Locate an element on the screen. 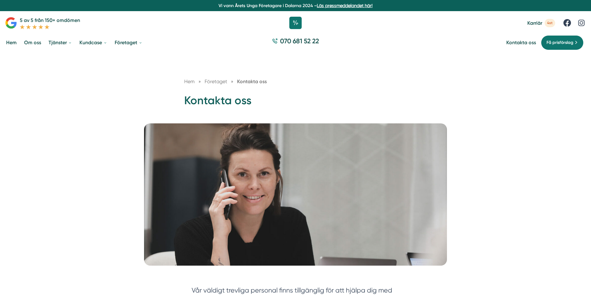 The height and width of the screenshot is (295, 591). h1: Kontakta oss is located at coordinates (295, 103).